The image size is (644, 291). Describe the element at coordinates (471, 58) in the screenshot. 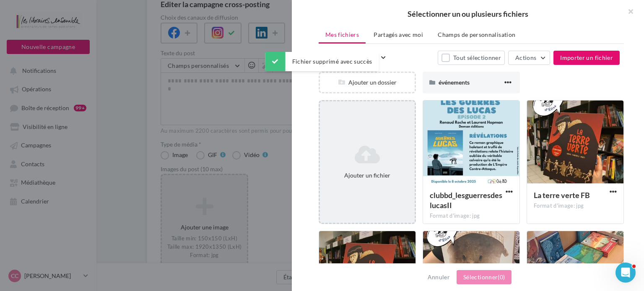

I see `button: Tout sélectionner` at that location.